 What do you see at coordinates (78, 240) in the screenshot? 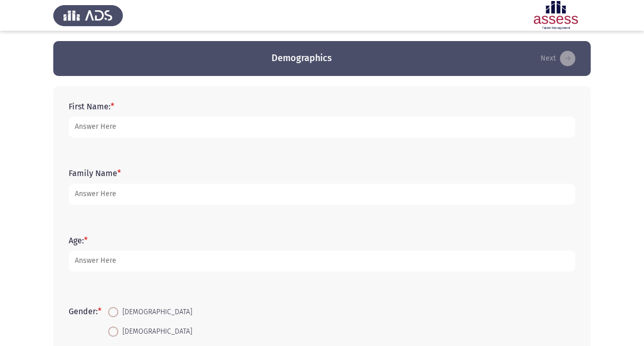
I see `label: Age:` at bounding box center [78, 240].